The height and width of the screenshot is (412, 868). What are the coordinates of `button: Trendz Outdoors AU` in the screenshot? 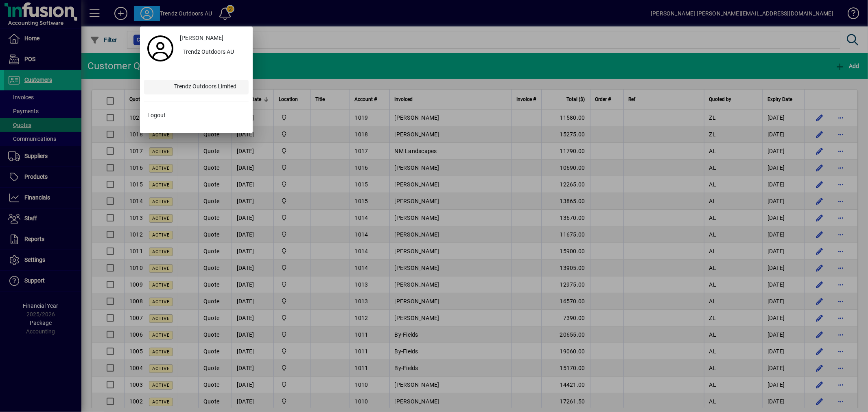 It's located at (213, 52).